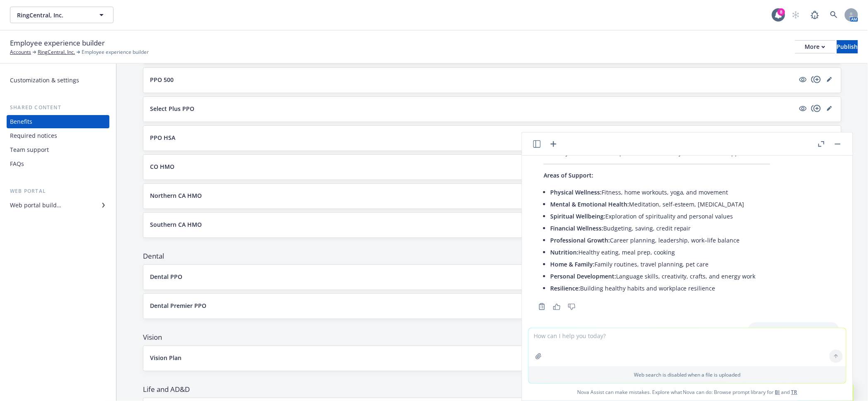  Describe the element at coordinates (793, 330) in the screenshot. I see `p: Summarize in a paragraph` at that location.